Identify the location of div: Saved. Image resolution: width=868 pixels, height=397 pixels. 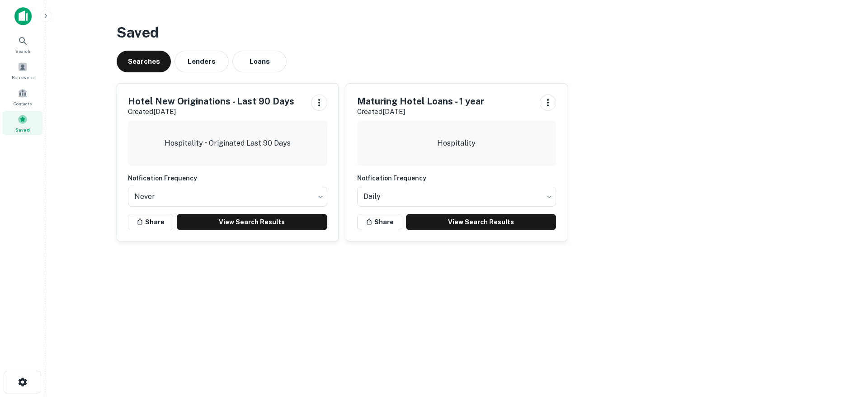
(23, 123).